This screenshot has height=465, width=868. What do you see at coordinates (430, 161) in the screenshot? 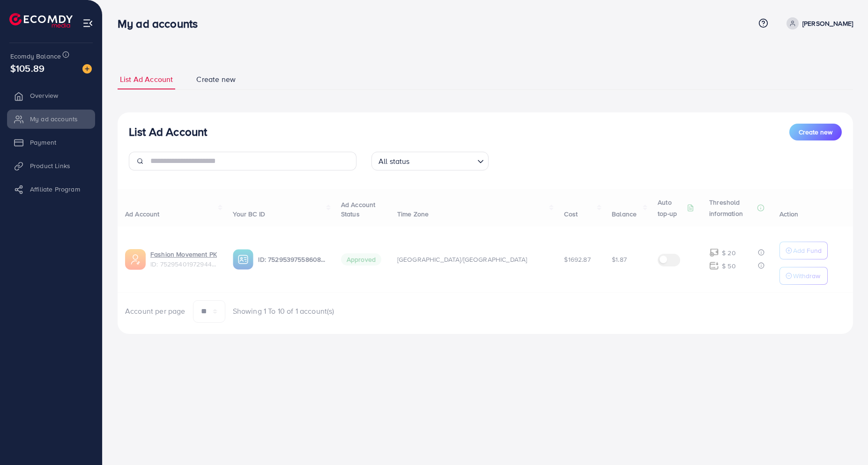
I see `div: Search for option` at bounding box center [430, 161].